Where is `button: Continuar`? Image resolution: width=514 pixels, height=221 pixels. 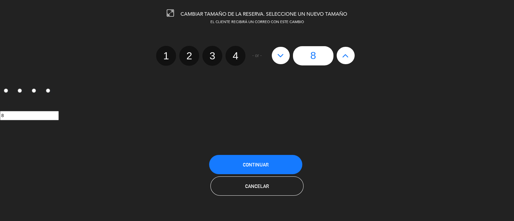 button: Continuar is located at coordinates (256, 165).